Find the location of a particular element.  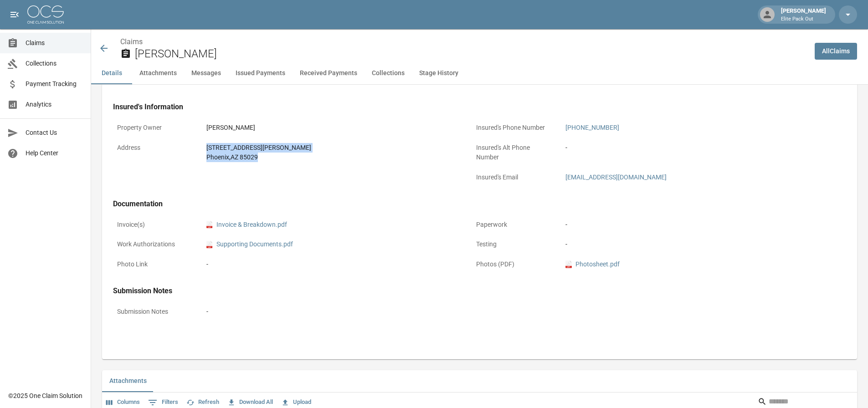

p: Invoice(s) is located at coordinates (154, 225).